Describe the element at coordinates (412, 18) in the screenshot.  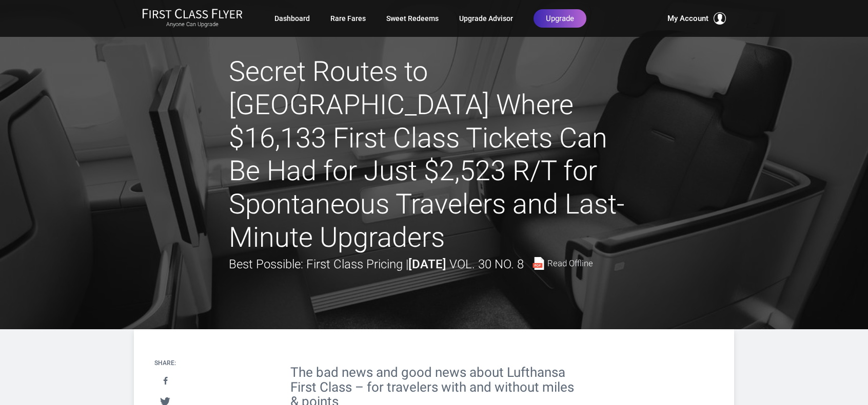
I see `a: Sweet Redeems` at that location.